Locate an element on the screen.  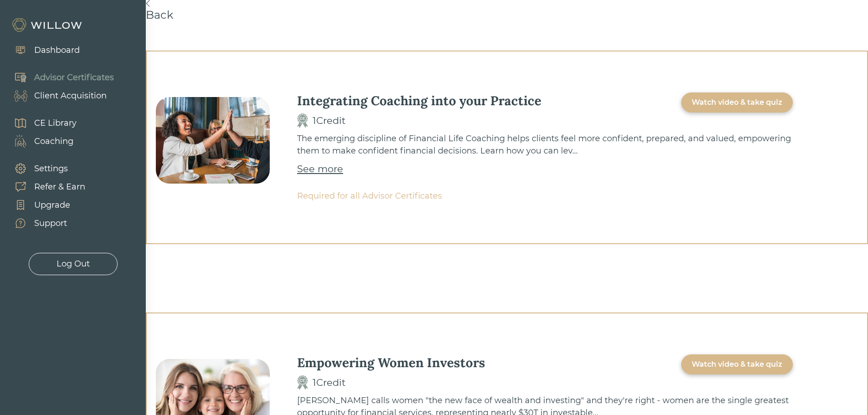
div: Settings is located at coordinates (51, 169).